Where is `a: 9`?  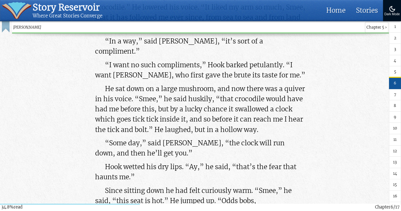
a: 9 is located at coordinates (395, 117).